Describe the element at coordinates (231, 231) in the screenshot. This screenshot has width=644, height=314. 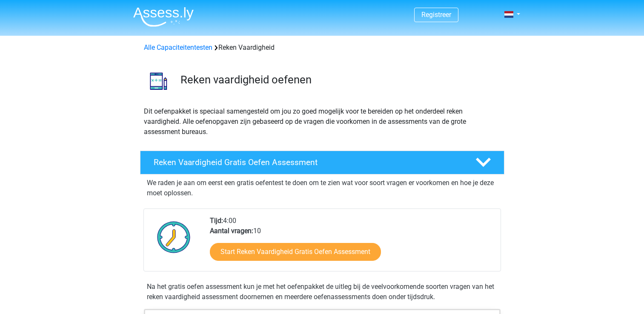
I see `b: Aantal vragen:` at that location.